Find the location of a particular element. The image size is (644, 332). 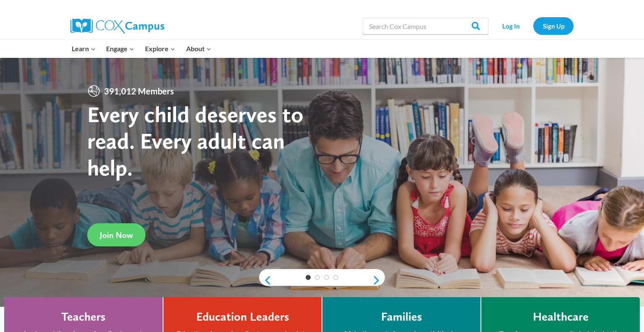

span: 391,012 Members is located at coordinates (139, 91).